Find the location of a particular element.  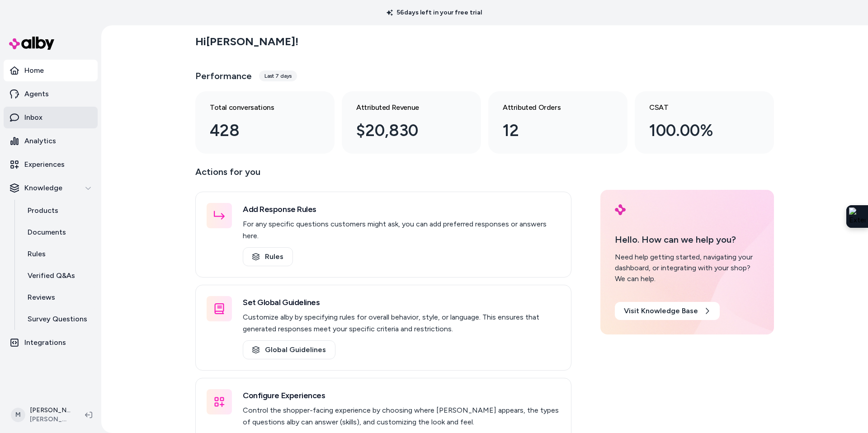

h3: Attributed Revenue is located at coordinates (404, 108).